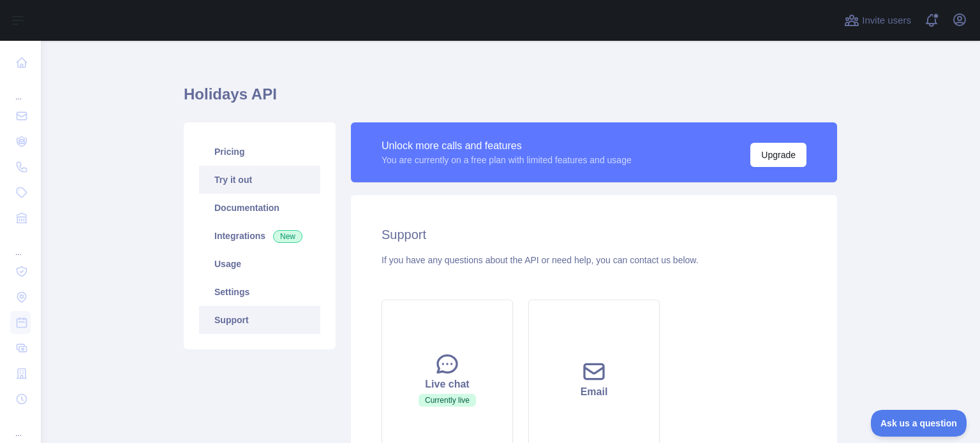  What do you see at coordinates (778, 155) in the screenshot?
I see `button: Upgrade` at bounding box center [778, 155].